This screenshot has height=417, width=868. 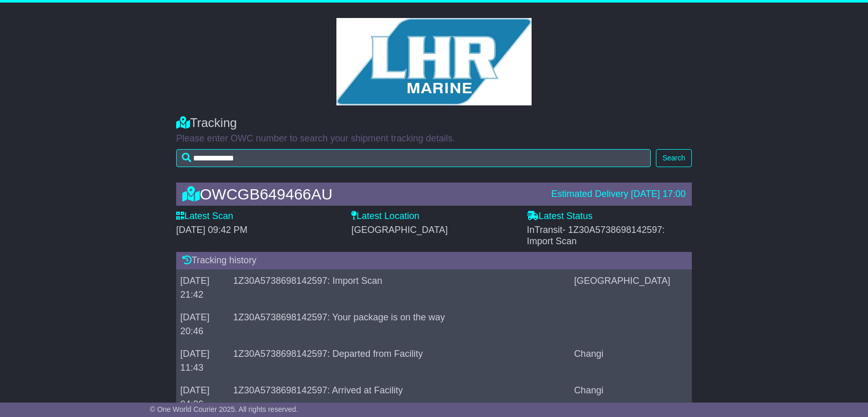 I want to click on div: Tracking history, so click(x=434, y=260).